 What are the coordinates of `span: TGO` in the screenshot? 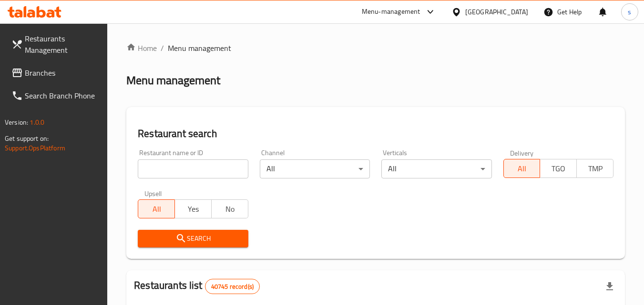 It's located at (558, 169).